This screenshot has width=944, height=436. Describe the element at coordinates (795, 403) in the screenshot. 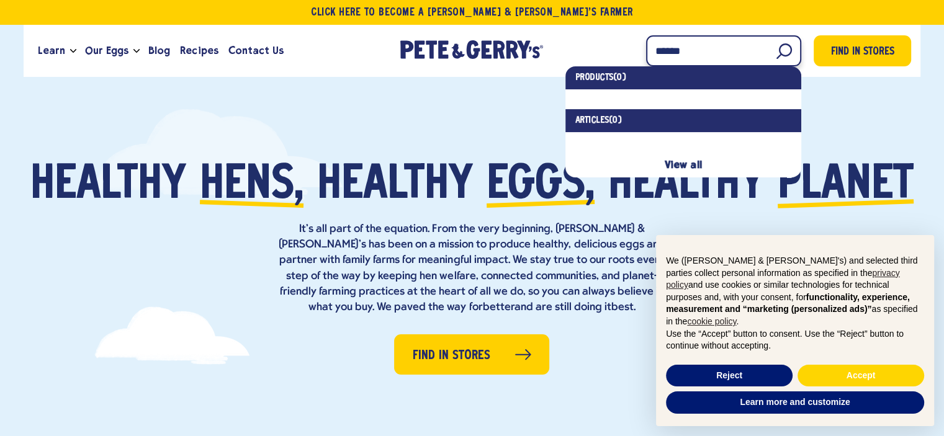

I see `button: Learn more and customize` at that location.